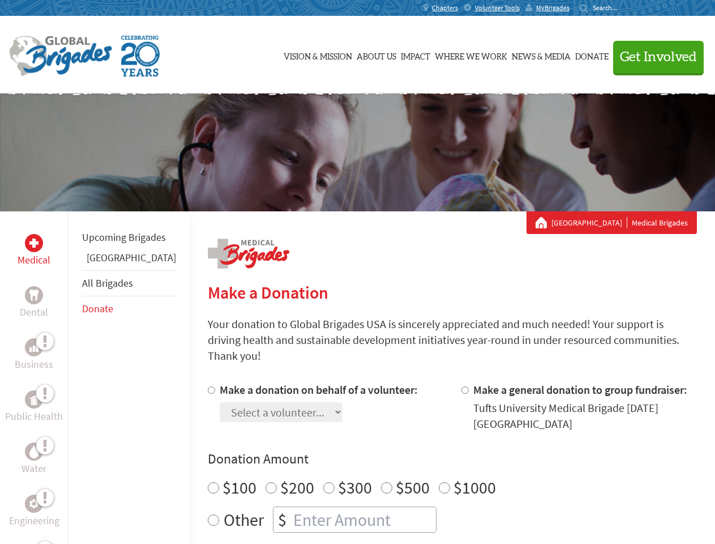 The height and width of the screenshot is (544, 715). I want to click on a: MedicalMedical, so click(34, 251).